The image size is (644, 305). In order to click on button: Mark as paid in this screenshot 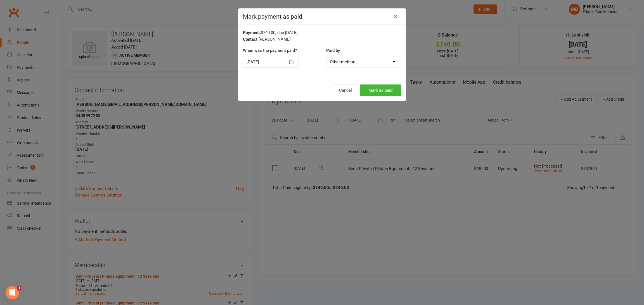, I will do `click(380, 91)`.